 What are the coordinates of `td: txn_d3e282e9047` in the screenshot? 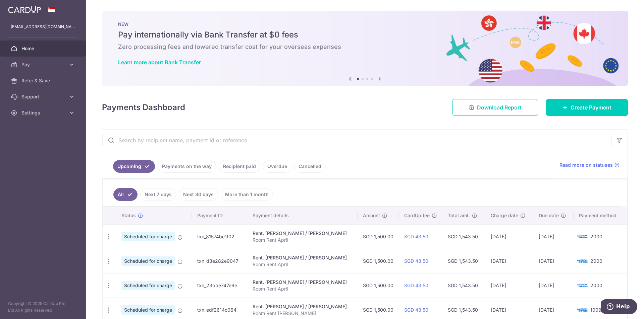 It's located at (219, 261).